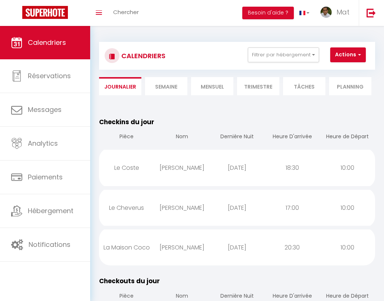 The image size is (384, 301). I want to click on button: Ouvrir le widget de chat LiveChat, so click(17, 14).